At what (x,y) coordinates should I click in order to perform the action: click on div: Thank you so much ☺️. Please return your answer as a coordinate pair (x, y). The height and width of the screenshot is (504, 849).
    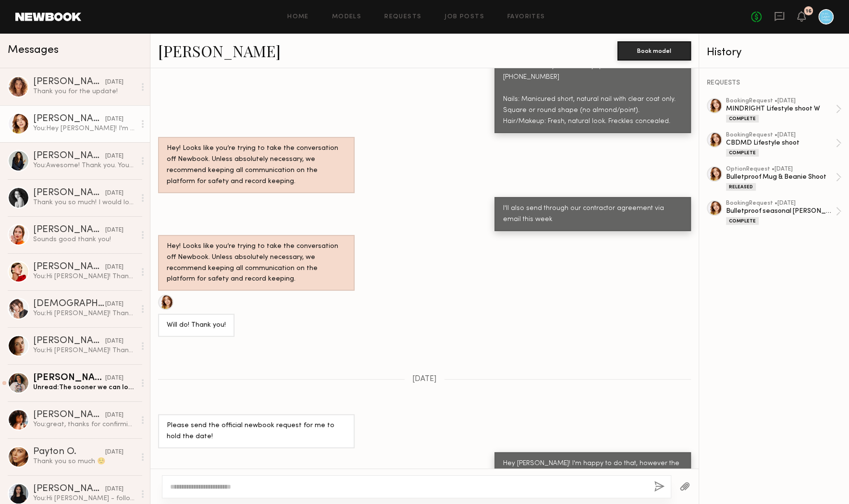
    Looking at the image, I should click on (84, 461).